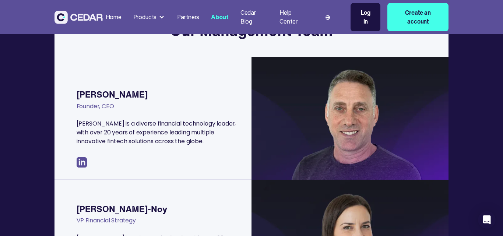 Image resolution: width=503 pixels, height=236 pixels. Describe the element at coordinates (220, 17) in the screenshot. I see `a: About` at that location.